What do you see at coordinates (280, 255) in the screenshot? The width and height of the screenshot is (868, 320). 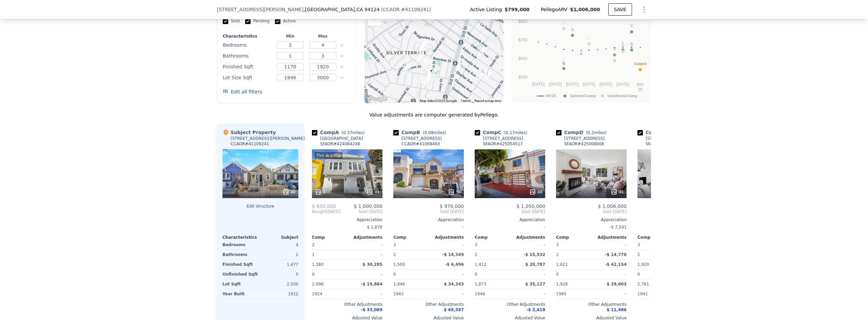 I see `div: 1` at bounding box center [280, 255].